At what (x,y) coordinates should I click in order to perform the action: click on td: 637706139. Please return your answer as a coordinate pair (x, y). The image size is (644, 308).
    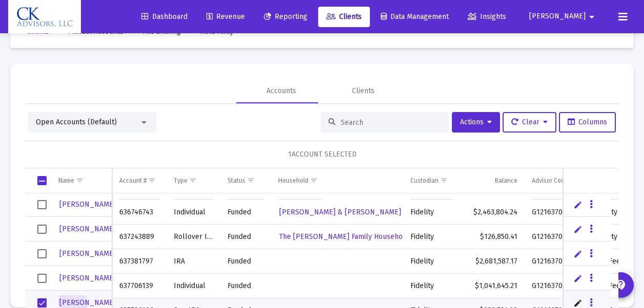
    Looking at the image, I should click on (139, 286).